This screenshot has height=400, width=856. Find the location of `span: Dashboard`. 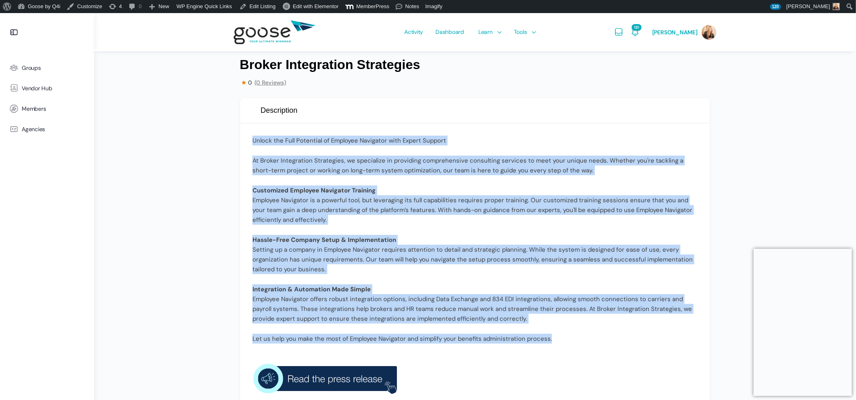

span: Dashboard is located at coordinates (449, 32).